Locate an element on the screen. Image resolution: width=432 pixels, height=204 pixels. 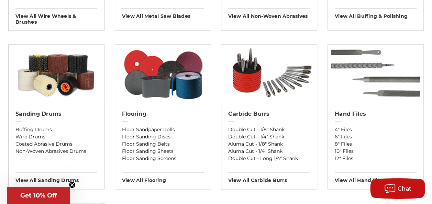
a: Floor Sandpaper Rolls is located at coordinates (163, 129).